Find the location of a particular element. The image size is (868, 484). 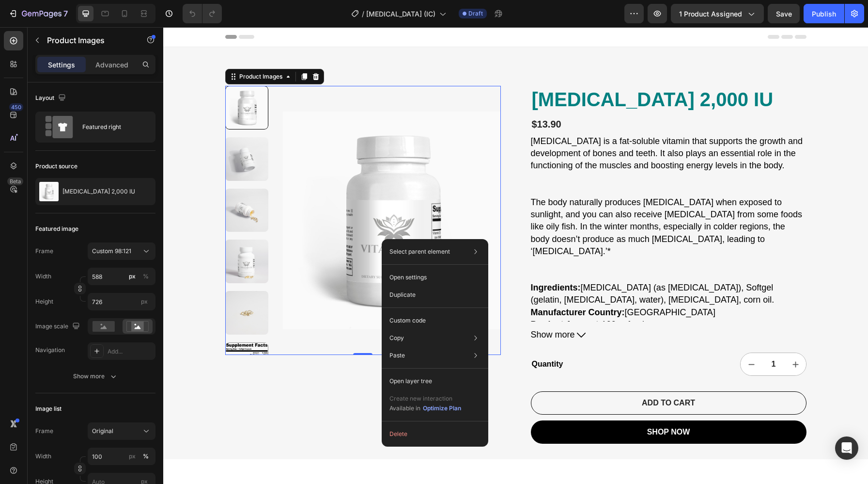

p: Product Images is located at coordinates (88, 40).